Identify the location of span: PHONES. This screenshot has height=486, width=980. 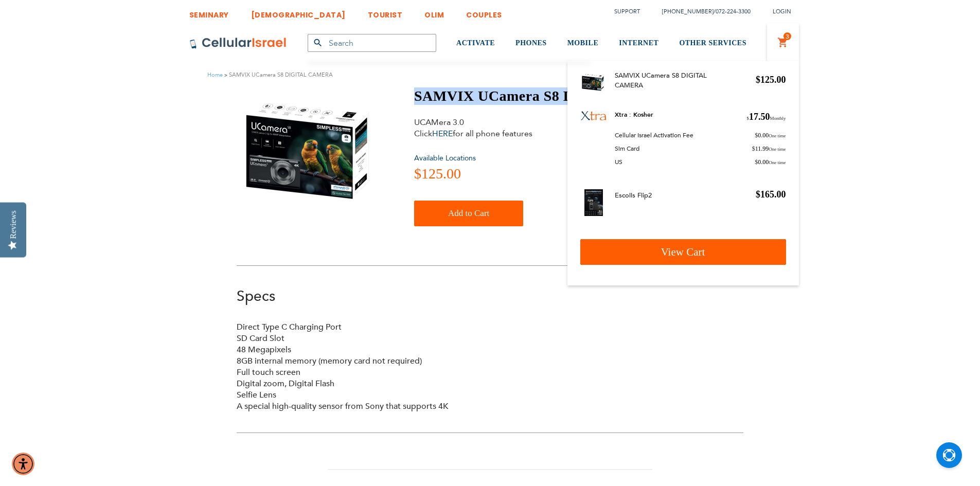
(531, 43).